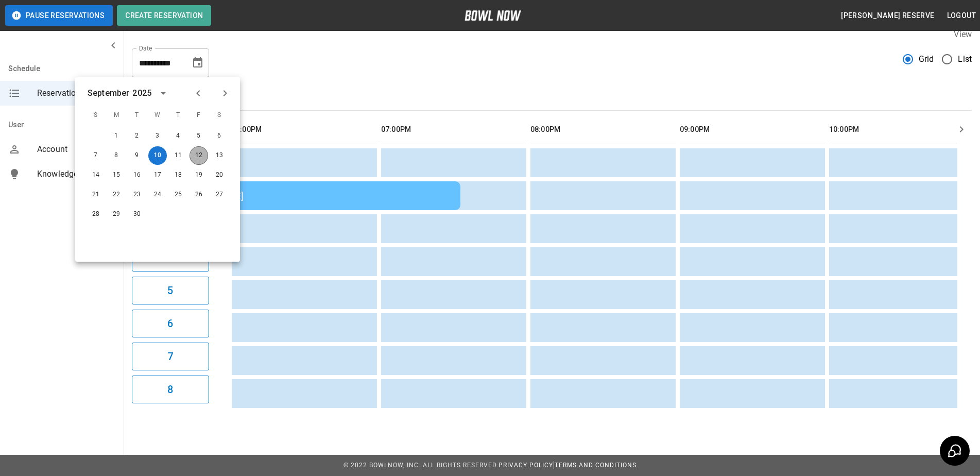 This screenshot has width=980, height=476. Describe the element at coordinates (157, 115) in the screenshot. I see `span: W` at that location.